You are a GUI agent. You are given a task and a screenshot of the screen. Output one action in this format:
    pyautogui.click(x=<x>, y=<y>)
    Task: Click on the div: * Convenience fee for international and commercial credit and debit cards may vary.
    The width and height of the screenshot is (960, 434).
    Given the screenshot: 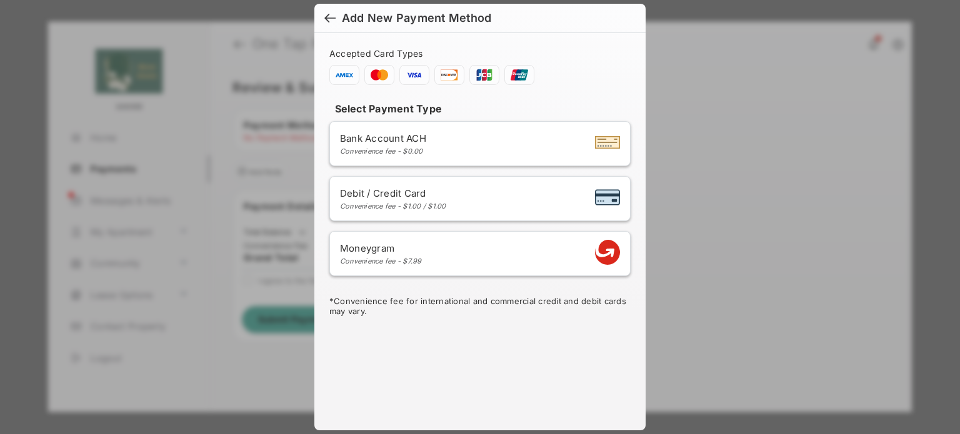 What is the action you would take?
    pyautogui.click(x=480, y=307)
    